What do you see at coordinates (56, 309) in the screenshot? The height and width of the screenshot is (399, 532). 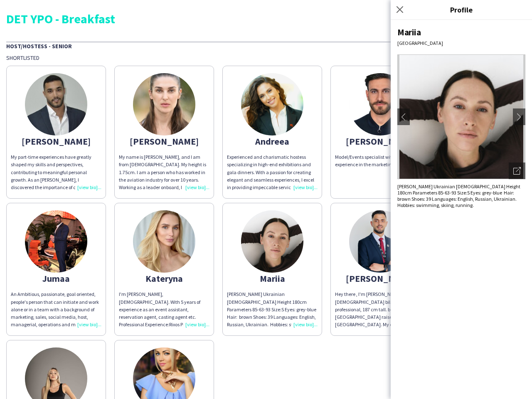 I see `div: An Ambitious, passionate, goal oriented, people's person that can initiate and work alone or in a...` at bounding box center [56, 309].